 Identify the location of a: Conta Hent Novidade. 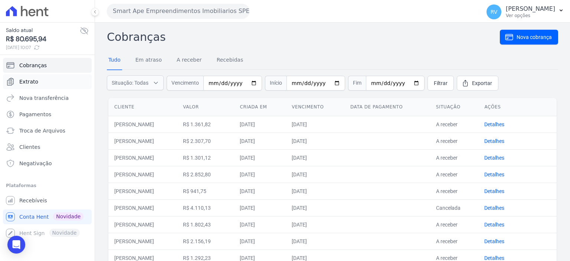
(47, 217).